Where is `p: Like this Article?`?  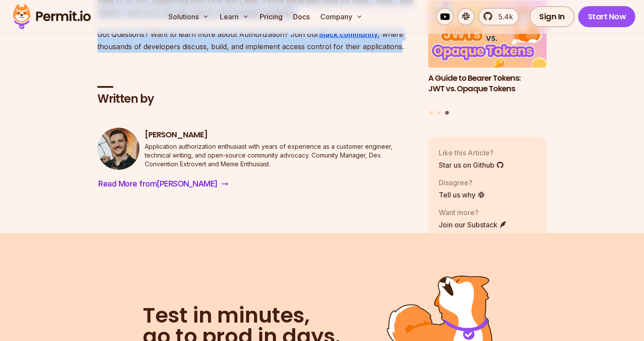
p: Like this Article? is located at coordinates (471, 153).